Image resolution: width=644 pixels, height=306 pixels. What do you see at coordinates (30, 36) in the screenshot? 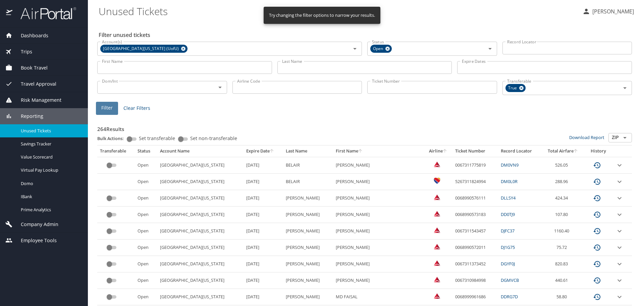
I see `span: Dashboards` at bounding box center [30, 36].